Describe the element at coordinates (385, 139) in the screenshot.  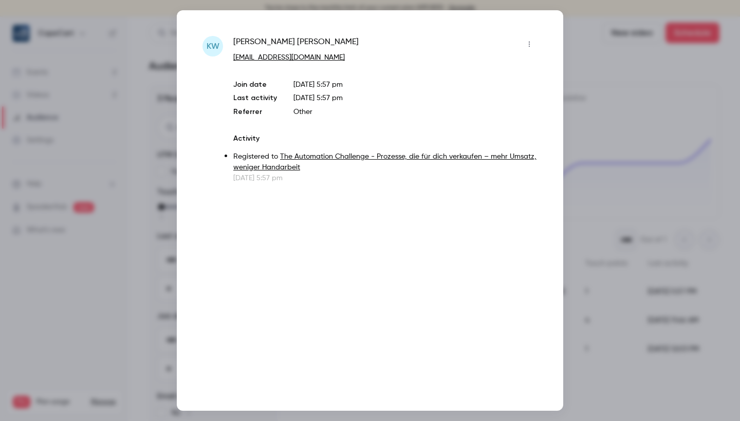
I see `p: Activity` at that location.